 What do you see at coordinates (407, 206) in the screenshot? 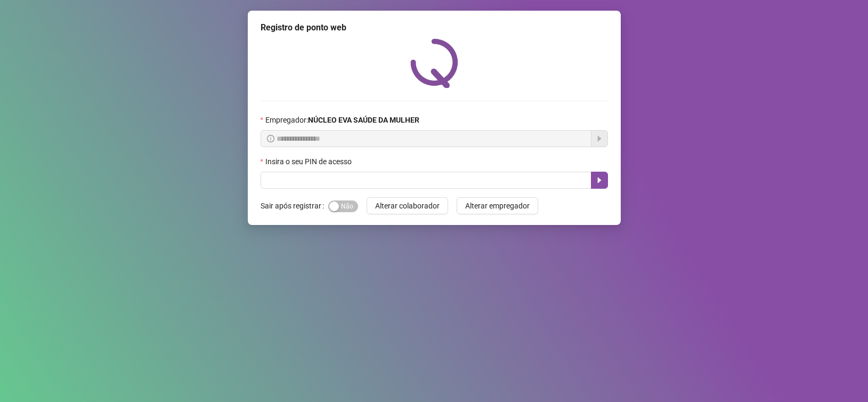
I see `button: Alterar colaborador` at bounding box center [407, 206].